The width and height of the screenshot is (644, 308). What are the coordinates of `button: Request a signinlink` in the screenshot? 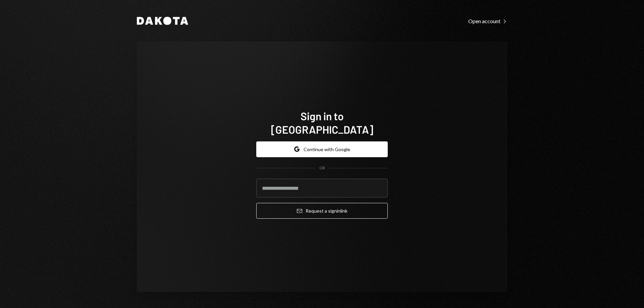 It's located at (322, 210).